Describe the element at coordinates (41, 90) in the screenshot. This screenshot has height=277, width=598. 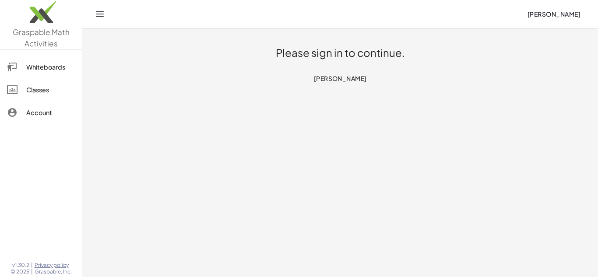
I see `a: Classes` at that location.